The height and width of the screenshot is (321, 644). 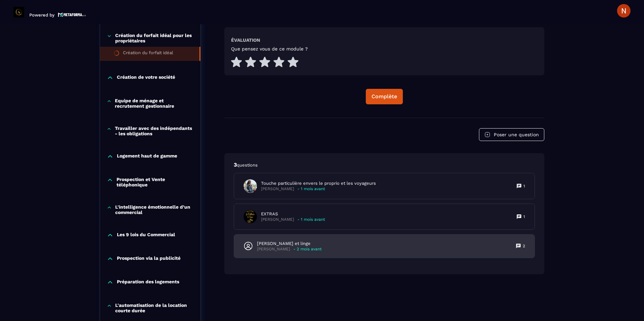 What do you see at coordinates (384, 165) in the screenshot?
I see `p: 3` at bounding box center [384, 165].